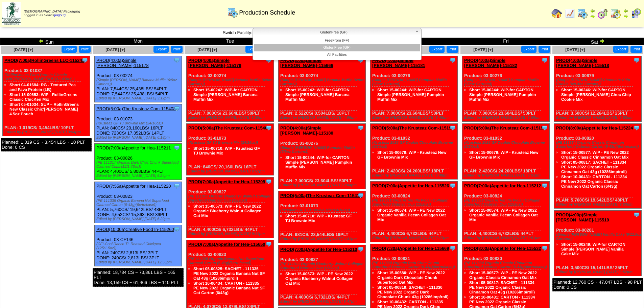 The width and height of the screenshot is (644, 308). I want to click on div: (Krusteaz 2025 GF Double Chocolate Brownie (8/20oz)), so click(507, 145).